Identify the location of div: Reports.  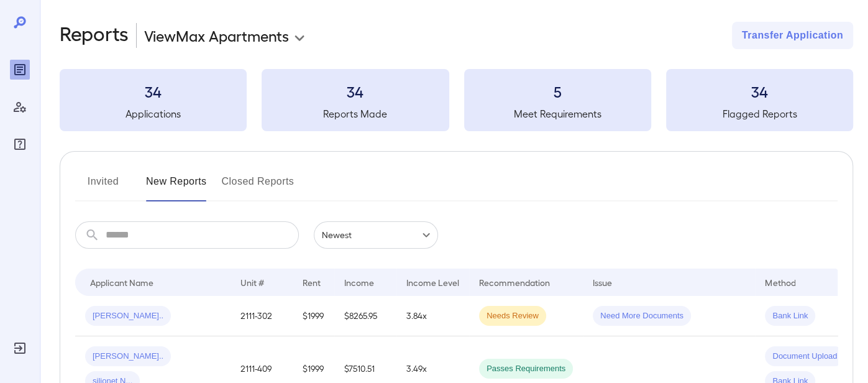
(20, 70).